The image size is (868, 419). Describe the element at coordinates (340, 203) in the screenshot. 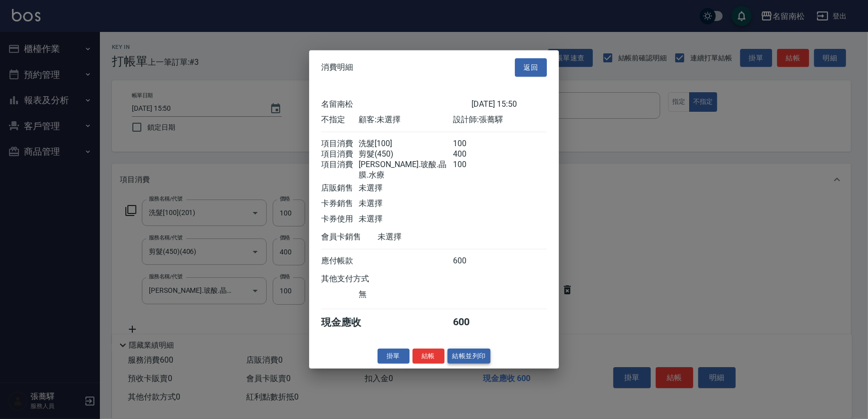

I see `div: 卡券銷售` at that location.